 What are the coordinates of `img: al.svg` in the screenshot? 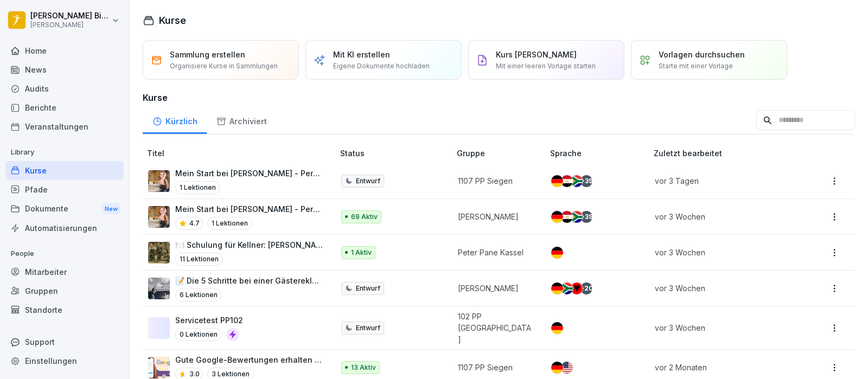 It's located at (576, 289).